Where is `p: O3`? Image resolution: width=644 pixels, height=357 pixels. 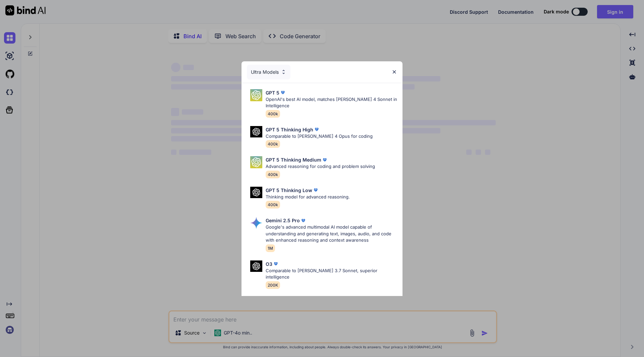 p: O3 is located at coordinates (269, 264).